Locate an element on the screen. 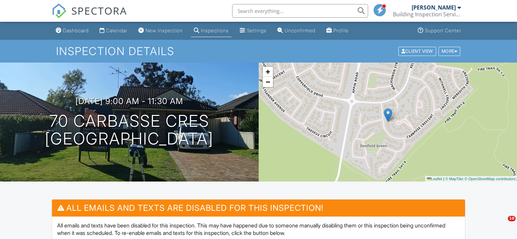 The image size is (517, 239). span: SPECTORA is located at coordinates (99, 11).